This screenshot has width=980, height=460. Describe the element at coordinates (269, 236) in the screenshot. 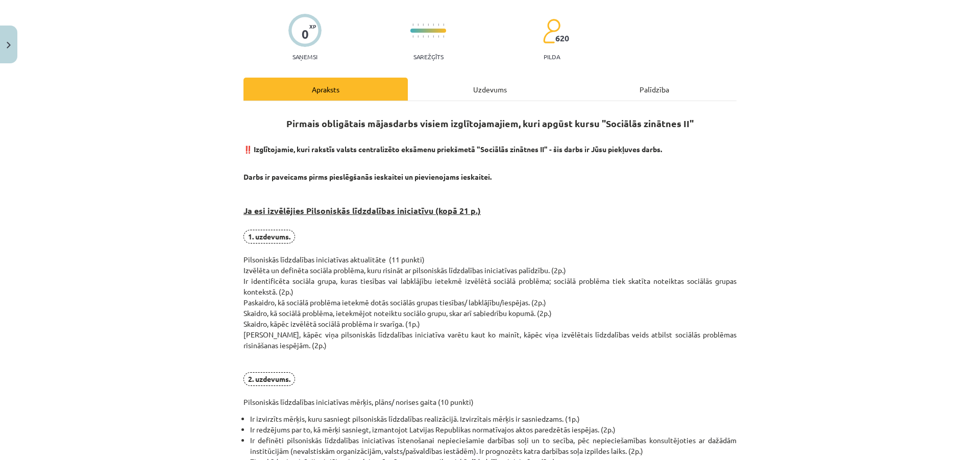

I see `span: 1. uzdevums.` at that location.